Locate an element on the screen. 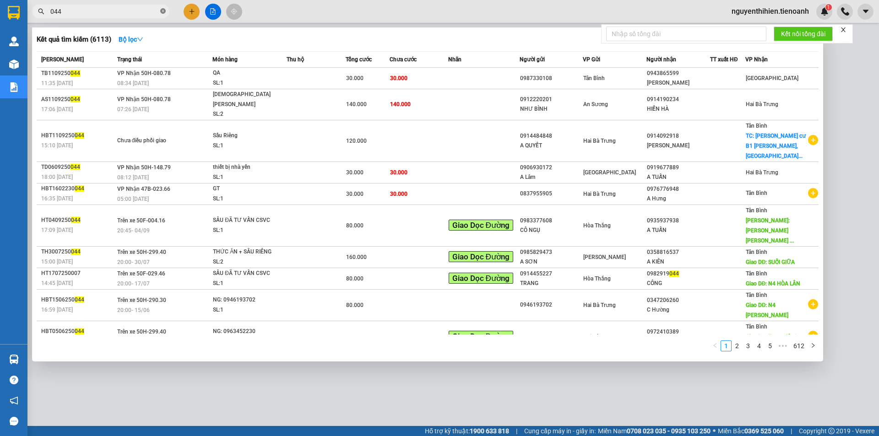 The width and height of the screenshot is (879, 436). li: 5 is located at coordinates (770, 346).